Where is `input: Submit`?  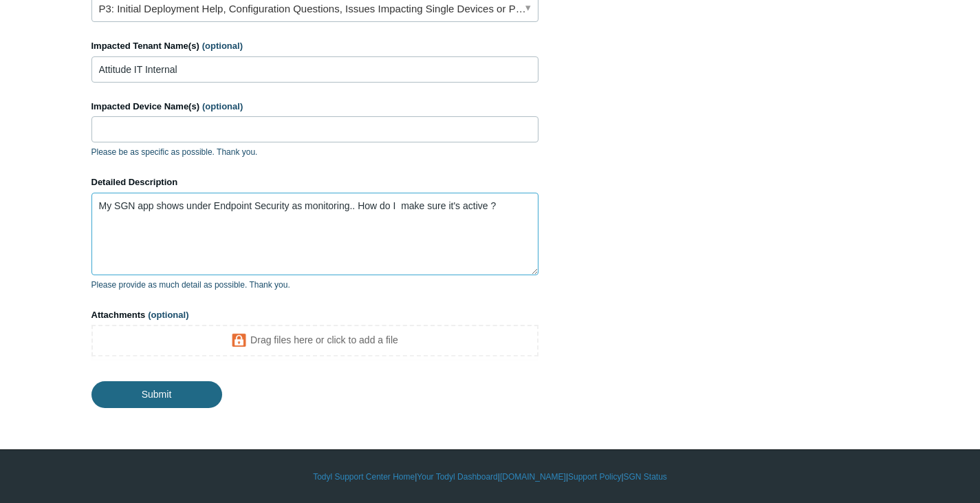 input: Submit is located at coordinates (157, 394).